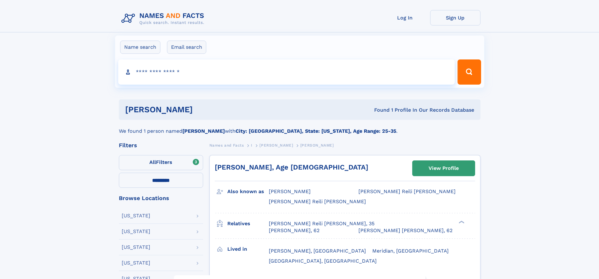 This screenshot has width=599, height=279. What do you see at coordinates (186, 47) in the screenshot?
I see `label: Email search` at bounding box center [186, 47].